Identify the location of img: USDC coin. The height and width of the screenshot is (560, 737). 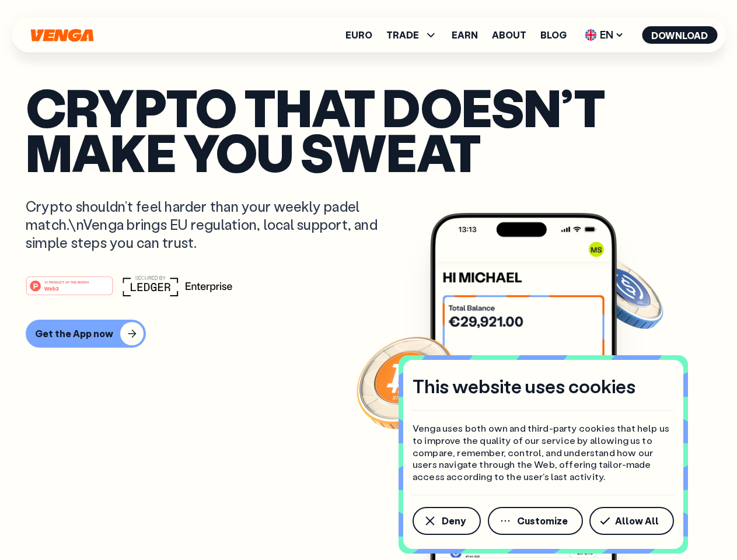
(624, 293).